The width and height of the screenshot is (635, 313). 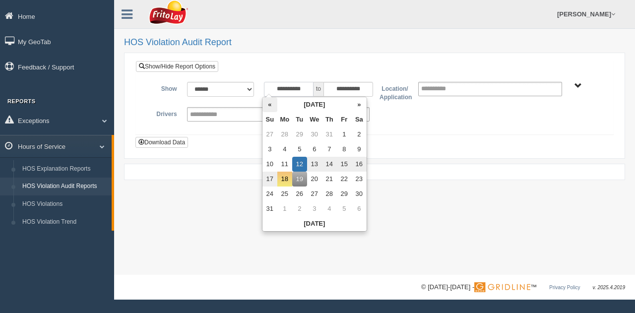 I want to click on td: 19, so click(x=300, y=179).